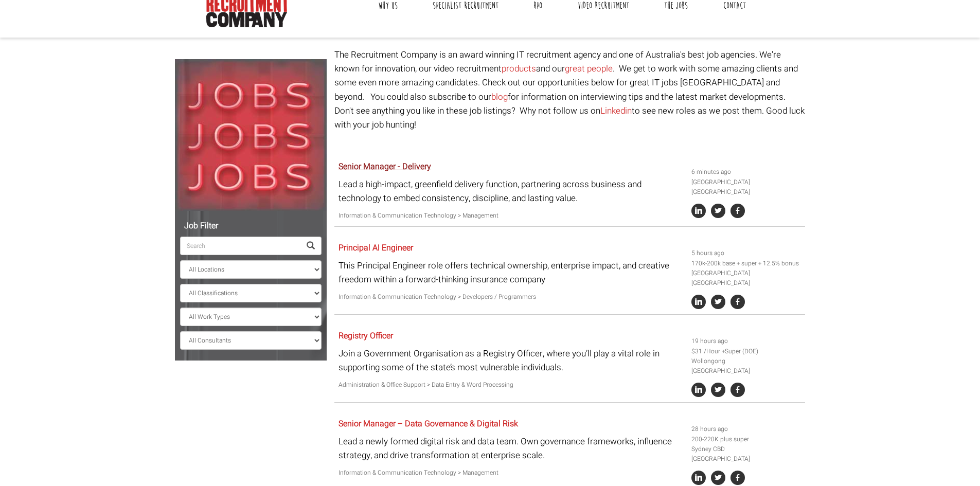 This screenshot has height=486, width=980. Describe the element at coordinates (511, 296) in the screenshot. I see `p: Information & Communication Technology > Developers / Programmers` at that location.